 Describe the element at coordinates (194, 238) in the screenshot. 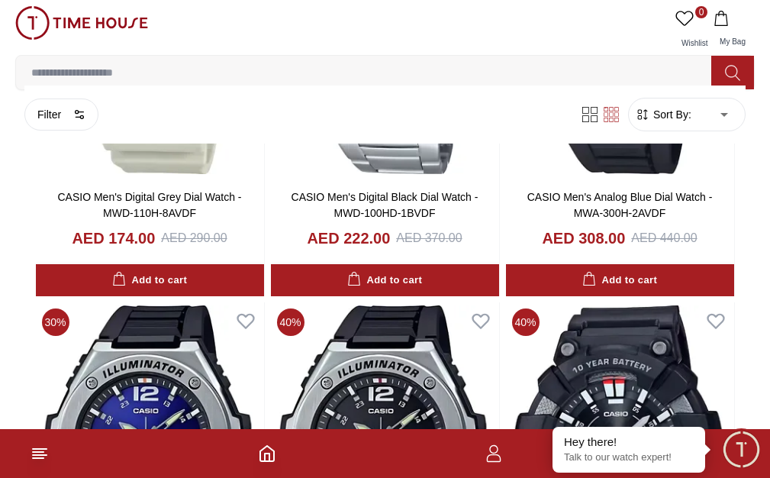

I see `div: AED 290.00` at that location.